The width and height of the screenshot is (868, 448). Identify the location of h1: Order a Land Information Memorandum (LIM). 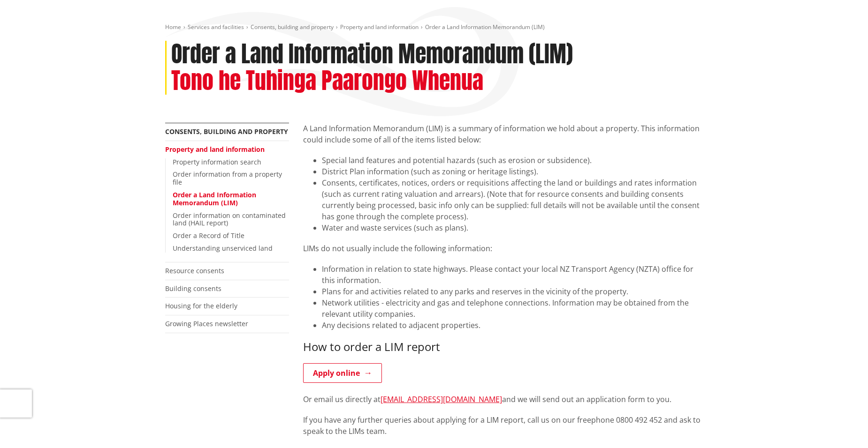
(372, 54).